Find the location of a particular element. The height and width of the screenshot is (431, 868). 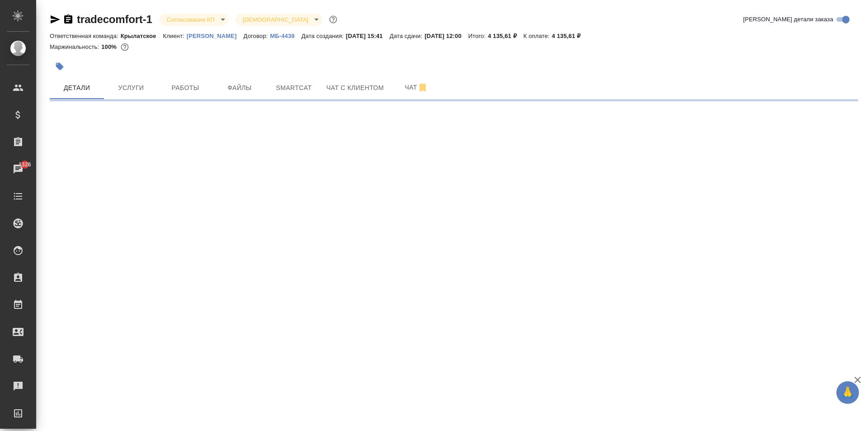

span: Работы is located at coordinates (185, 88).